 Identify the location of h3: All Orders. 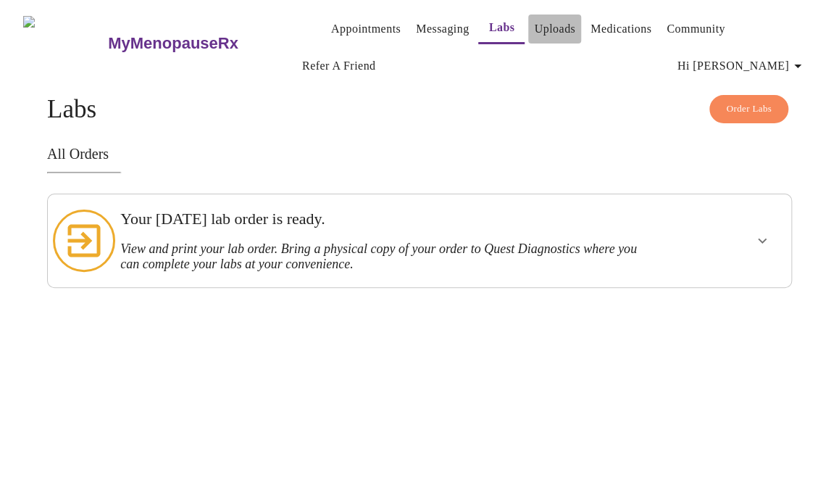
(420, 154).